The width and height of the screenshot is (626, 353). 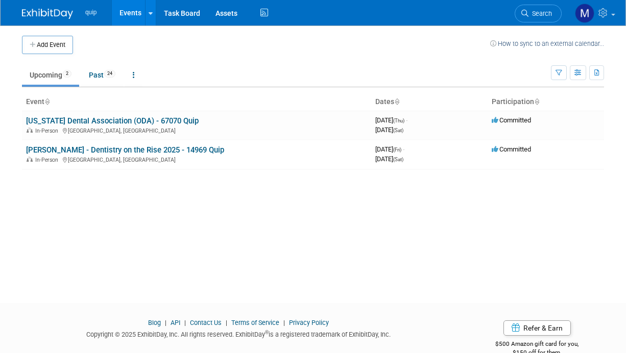 What do you see at coordinates (206, 323) in the screenshot?
I see `a: Contact Us` at bounding box center [206, 323].